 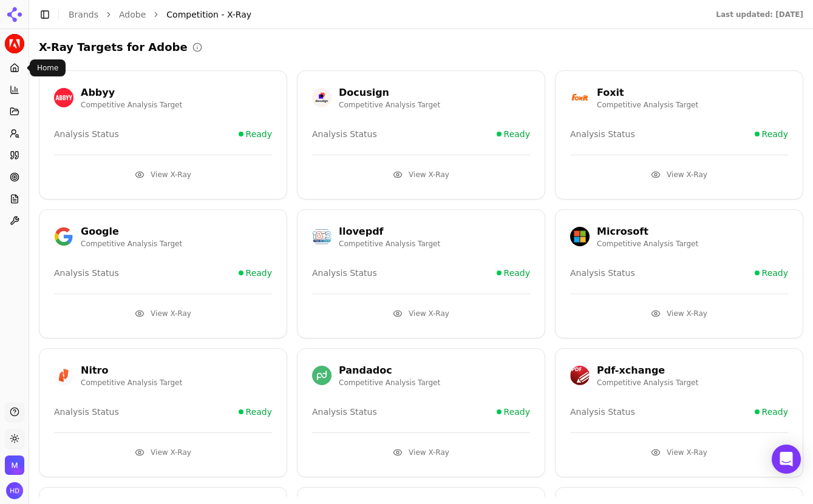 I want to click on button: Open organization switcher, so click(x=14, y=466).